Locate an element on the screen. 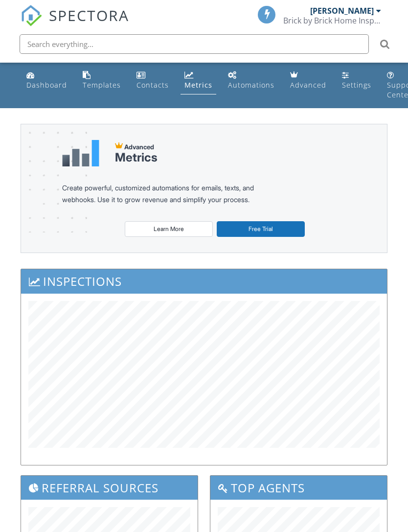  a: SPECTORA is located at coordinates (75, 24).